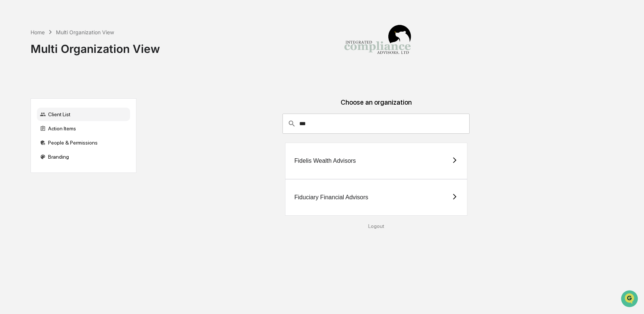  What do you see at coordinates (38, 32) in the screenshot?
I see `div: Home` at bounding box center [38, 32].